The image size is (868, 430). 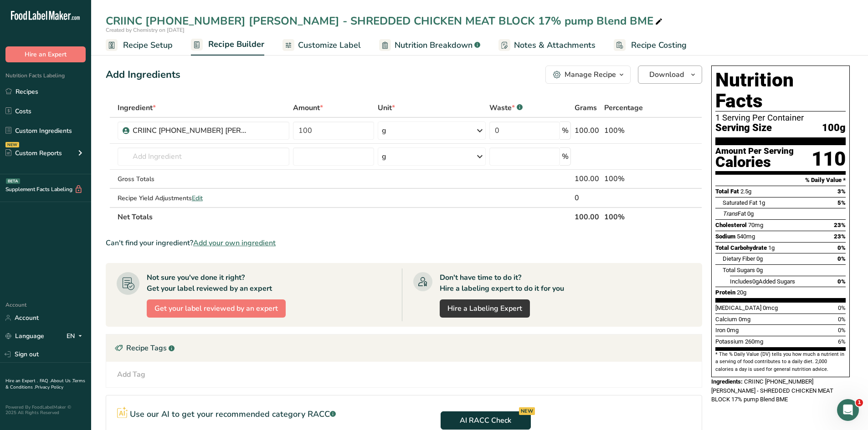 I want to click on th: 100.00, so click(x=587, y=217).